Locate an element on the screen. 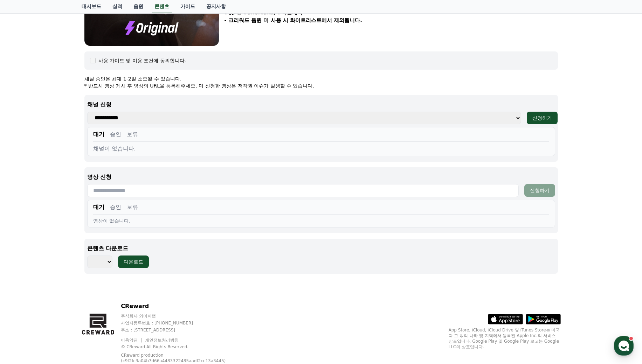 Image resolution: width=642 pixels, height=364 pixels. p: * 반드시 영상 게시 후 영상의 URL을 등록해주세요. 미 신청한 영상은 저작권 이슈가 발생할 수 있습니다. is located at coordinates (321, 86).